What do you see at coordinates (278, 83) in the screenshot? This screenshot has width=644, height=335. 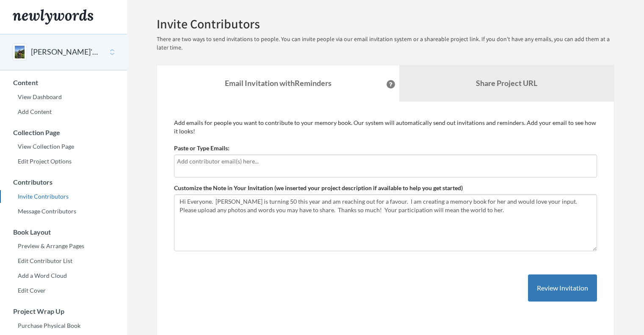 I see `strong: Email Invitation with Reminders` at bounding box center [278, 83].